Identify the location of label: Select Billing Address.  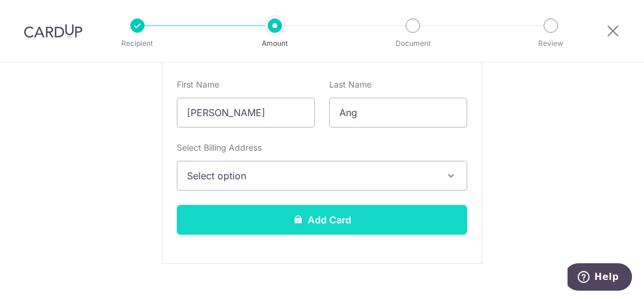
(219, 148).